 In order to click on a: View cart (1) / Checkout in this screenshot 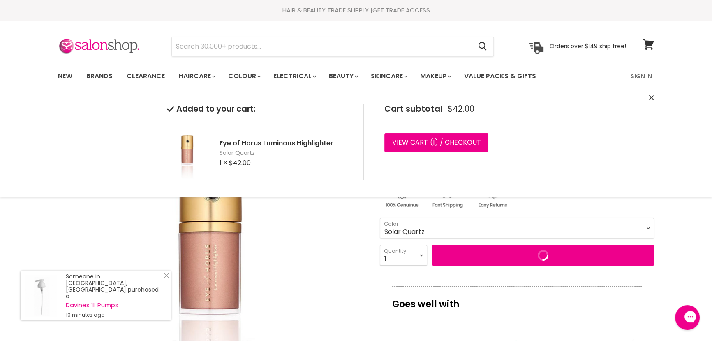, I will do `click(436, 142)`.